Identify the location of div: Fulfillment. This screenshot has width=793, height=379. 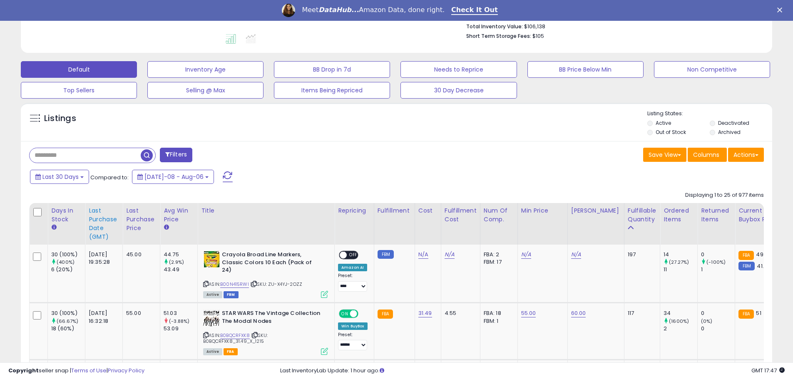
(394, 211).